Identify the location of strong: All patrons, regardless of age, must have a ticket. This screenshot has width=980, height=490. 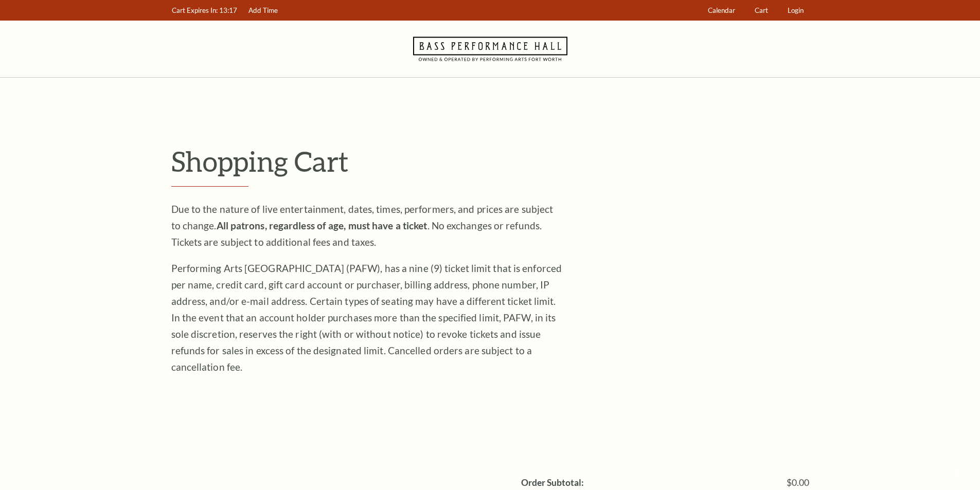
(322, 226).